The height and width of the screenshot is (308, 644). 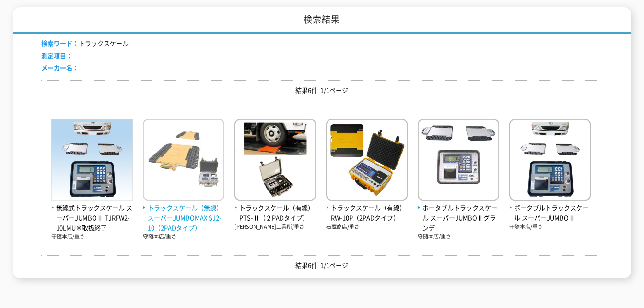 What do you see at coordinates (60, 67) in the screenshot?
I see `span: メーカー名：` at bounding box center [60, 67].